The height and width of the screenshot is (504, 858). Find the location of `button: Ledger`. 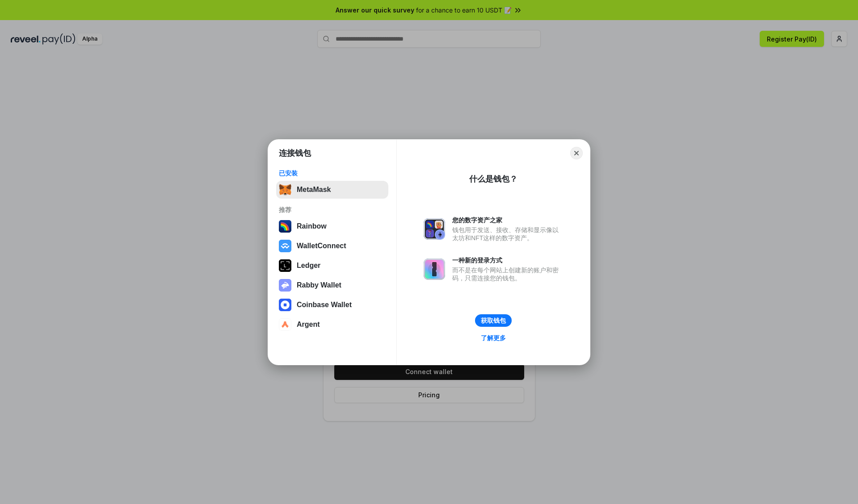

button: Ledger is located at coordinates (332, 266).